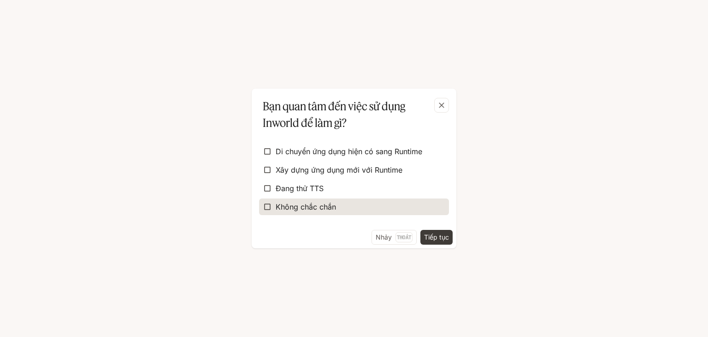 The width and height of the screenshot is (708, 337). Describe the element at coordinates (339, 170) in the screenshot. I see `font: Xây dựng ứng dụng mới với Runtime` at that location.